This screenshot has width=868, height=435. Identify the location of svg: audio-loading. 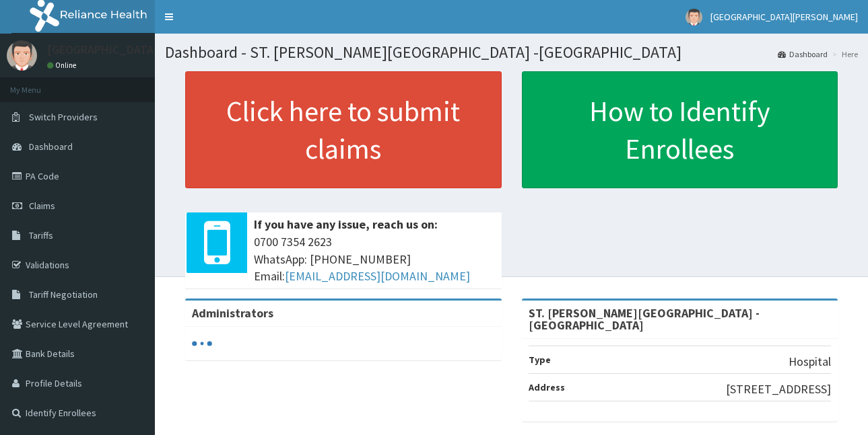
(202, 344).